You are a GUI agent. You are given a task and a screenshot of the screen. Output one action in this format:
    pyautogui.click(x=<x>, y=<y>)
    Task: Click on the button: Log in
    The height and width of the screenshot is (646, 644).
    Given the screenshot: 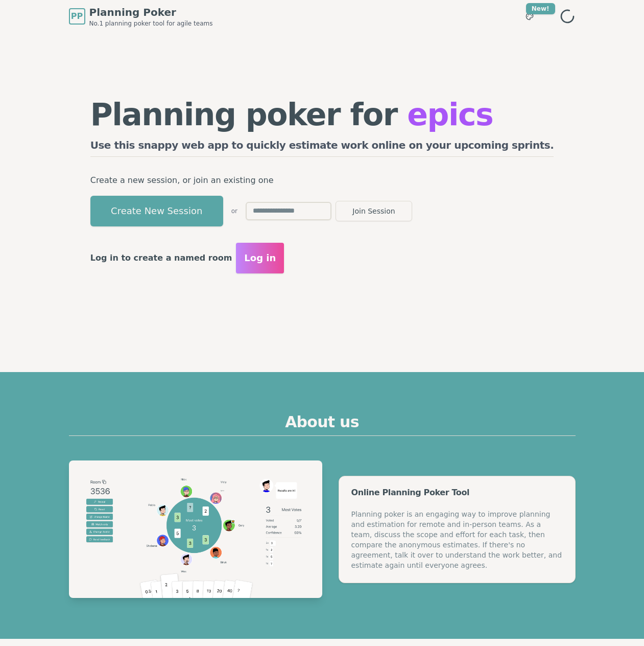 What is the action you would take?
    pyautogui.click(x=260, y=258)
    